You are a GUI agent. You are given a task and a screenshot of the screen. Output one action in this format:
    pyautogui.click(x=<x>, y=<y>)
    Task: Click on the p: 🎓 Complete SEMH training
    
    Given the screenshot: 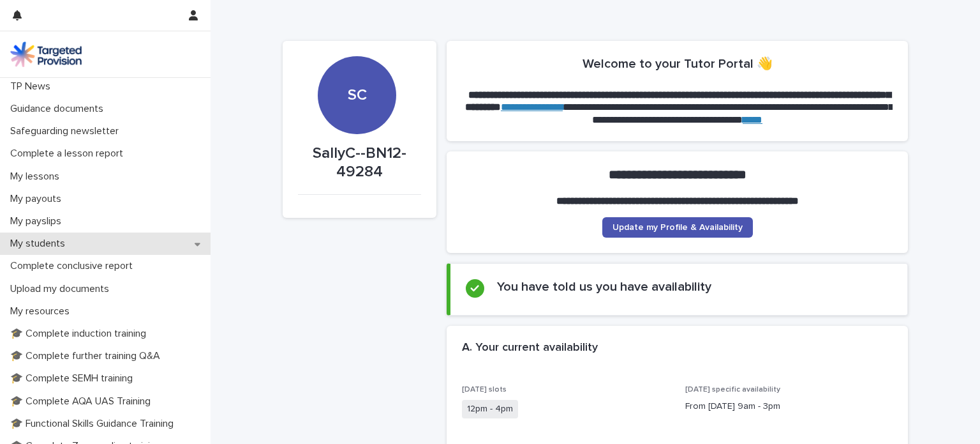 What is the action you would take?
    pyautogui.click(x=74, y=378)
    